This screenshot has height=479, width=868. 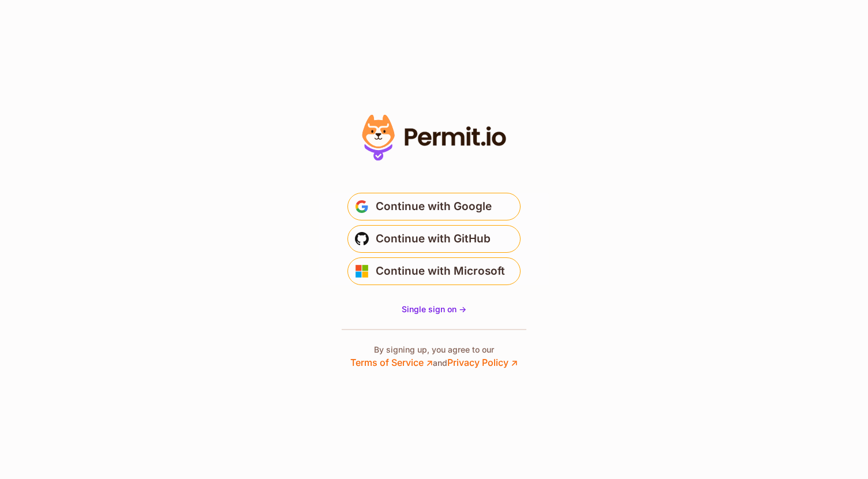 I want to click on span: Continue with Microsoft, so click(x=440, y=271).